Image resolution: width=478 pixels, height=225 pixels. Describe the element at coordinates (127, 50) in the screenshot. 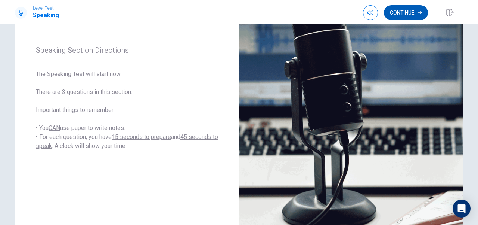

I see `span: Speaking Section Directions` at that location.